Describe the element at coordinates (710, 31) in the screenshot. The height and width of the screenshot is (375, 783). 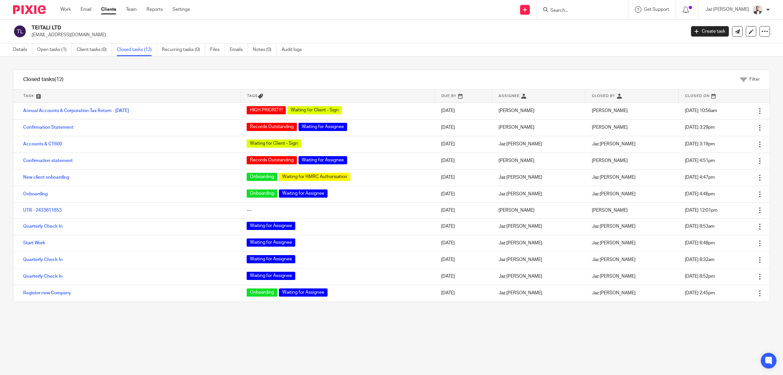
I see `a: Create task` at that location.